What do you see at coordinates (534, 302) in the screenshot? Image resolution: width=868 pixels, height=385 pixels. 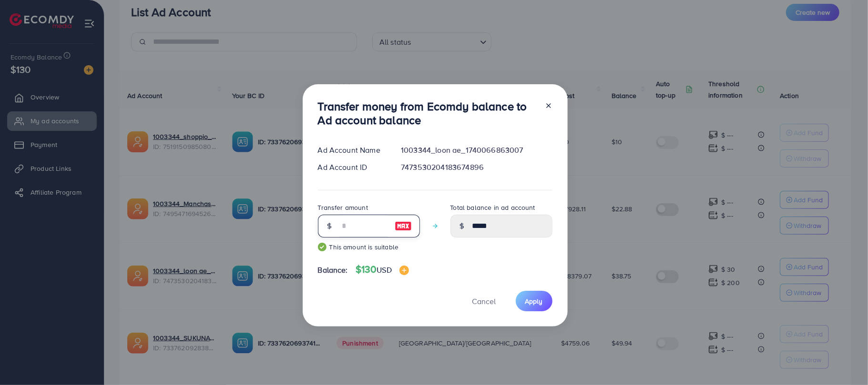 I see `span: Apply` at bounding box center [534, 302].